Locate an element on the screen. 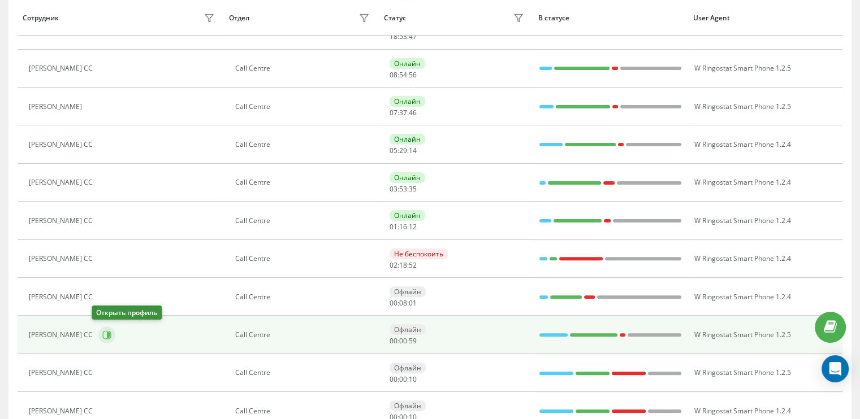  span: 59 is located at coordinates (413, 341).